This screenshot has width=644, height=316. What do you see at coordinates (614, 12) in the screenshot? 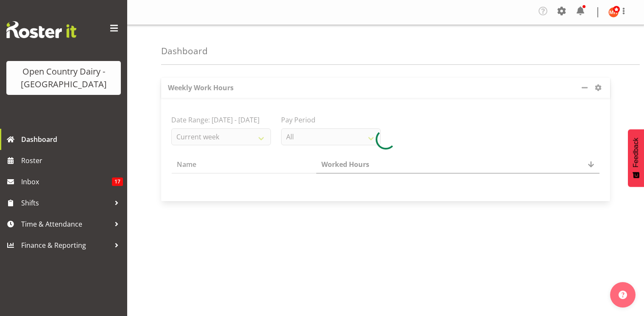
I see `img: milkreception-horotiu8286.jpg` at bounding box center [614, 12].